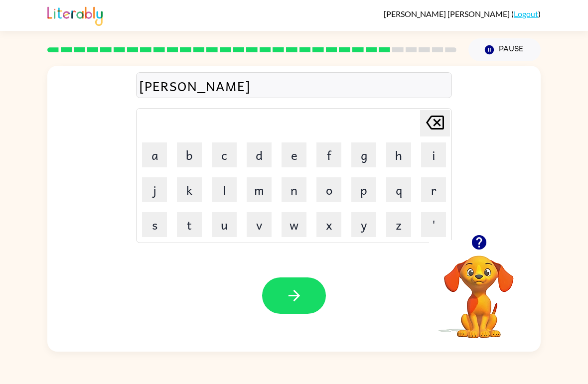 The height and width of the screenshot is (384, 588). I want to click on button: p, so click(364, 190).